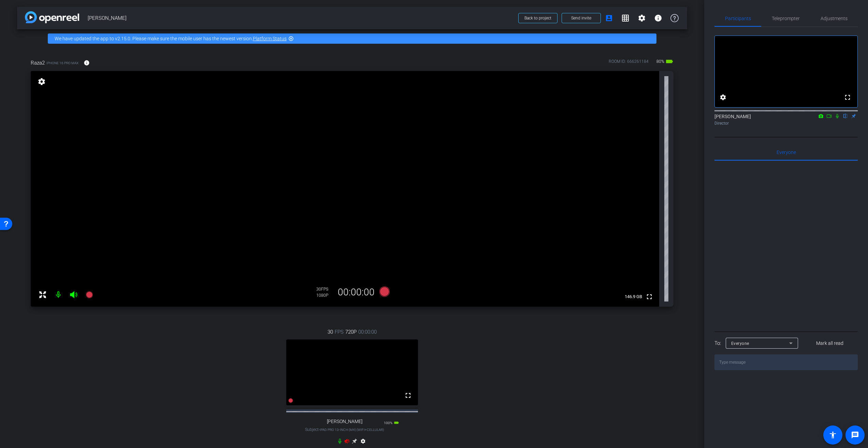 The width and height of the screenshot is (868, 448). I want to click on div: ROOM ID: 666261184, so click(628, 63).